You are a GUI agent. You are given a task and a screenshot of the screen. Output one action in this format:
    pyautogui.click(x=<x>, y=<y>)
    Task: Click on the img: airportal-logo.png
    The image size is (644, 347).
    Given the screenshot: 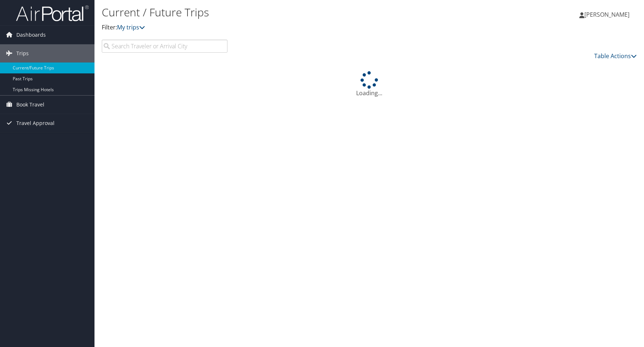 What is the action you would take?
    pyautogui.click(x=52, y=13)
    